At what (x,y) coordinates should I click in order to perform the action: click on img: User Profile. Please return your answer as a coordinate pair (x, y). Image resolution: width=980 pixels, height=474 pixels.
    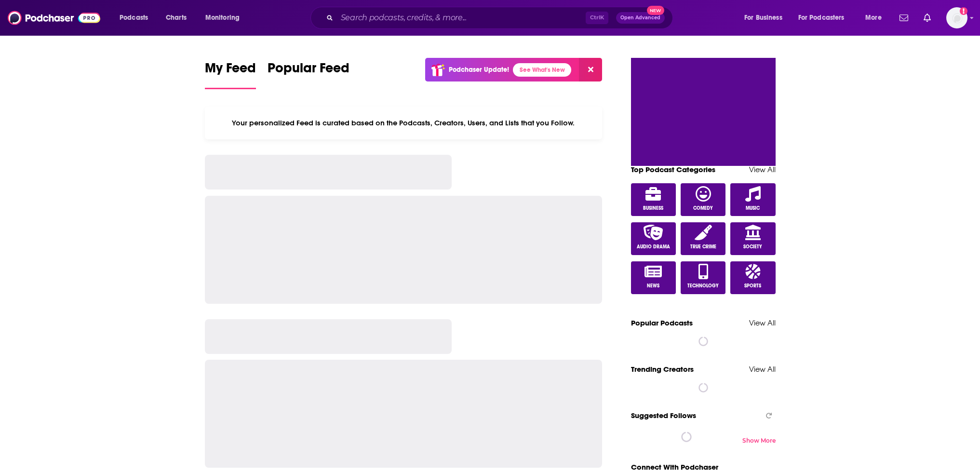
    Looking at the image, I should click on (957, 18).